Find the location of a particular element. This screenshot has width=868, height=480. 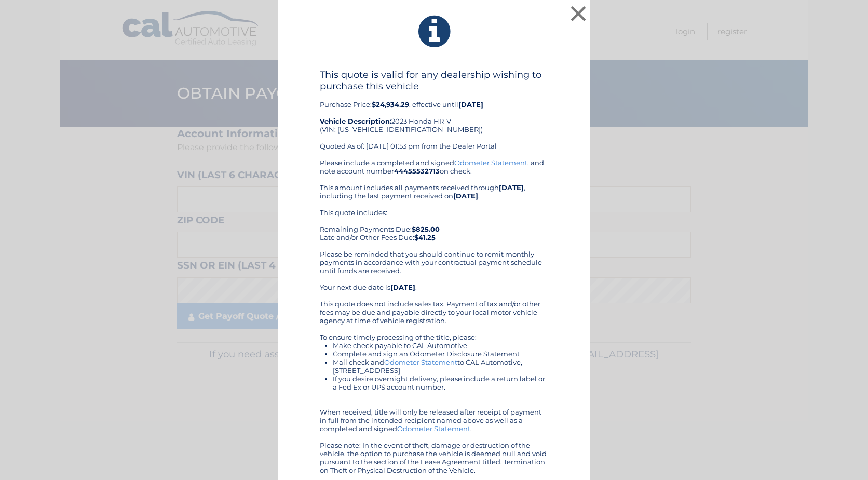

b: $24,934.29 is located at coordinates (391, 104).